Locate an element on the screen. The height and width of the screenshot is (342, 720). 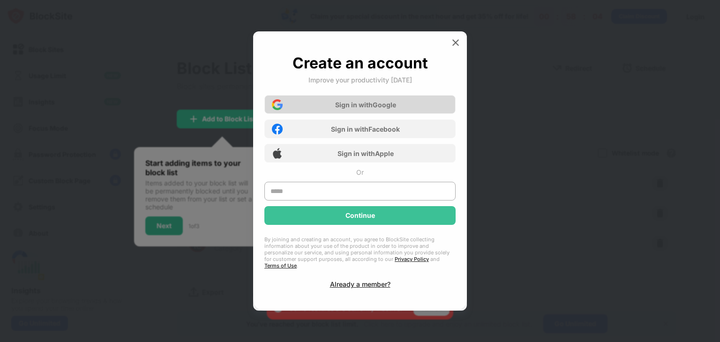
div: By joining and creating an account, you agree to BlockSite collecting information about your use ... is located at coordinates (360, 253).